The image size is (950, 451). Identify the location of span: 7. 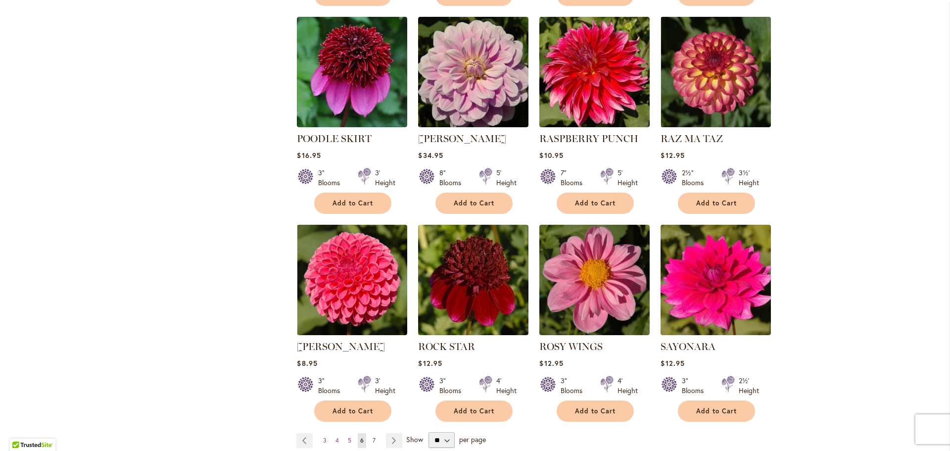
(374, 440).